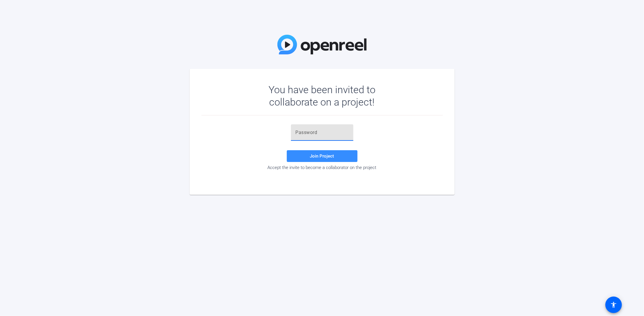 The height and width of the screenshot is (316, 644). I want to click on div: You have been invited to collaborate on a project!, so click(322, 96).